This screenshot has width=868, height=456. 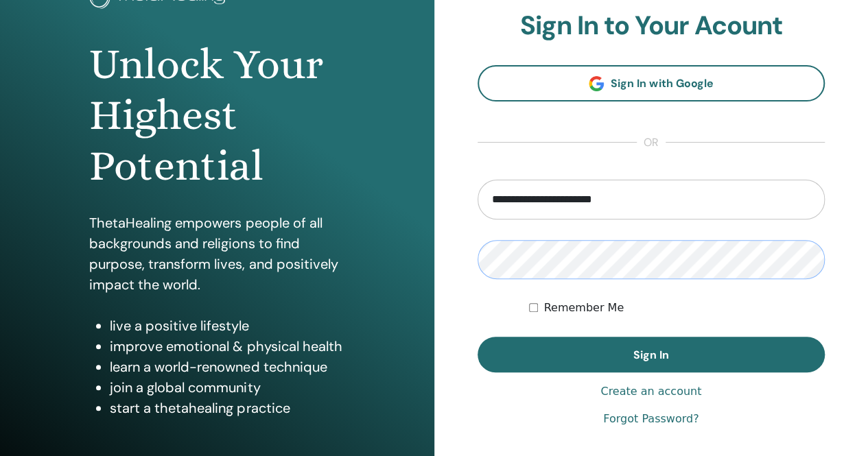 What do you see at coordinates (651, 419) in the screenshot?
I see `a: Forgot Password?` at bounding box center [651, 419].